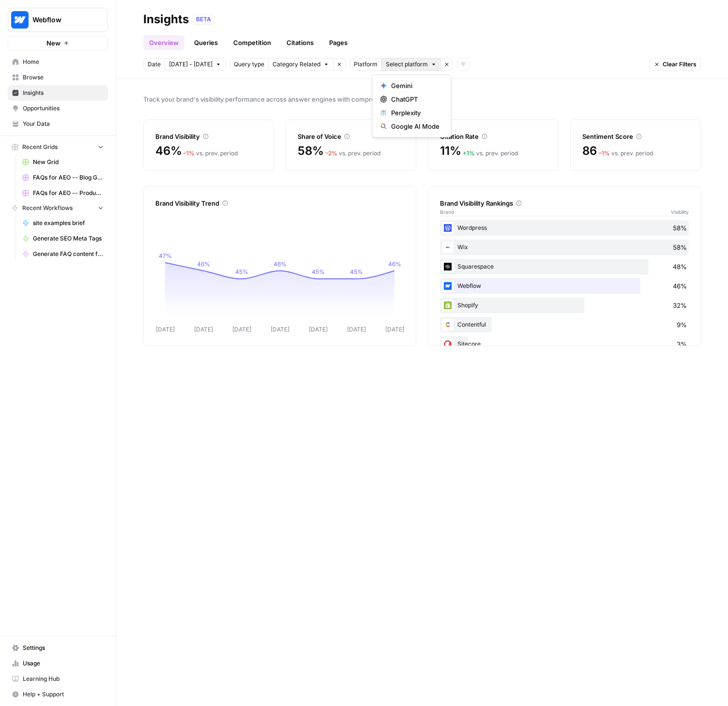  Describe the element at coordinates (58, 678) in the screenshot. I see `a: Learning Hub` at that location.